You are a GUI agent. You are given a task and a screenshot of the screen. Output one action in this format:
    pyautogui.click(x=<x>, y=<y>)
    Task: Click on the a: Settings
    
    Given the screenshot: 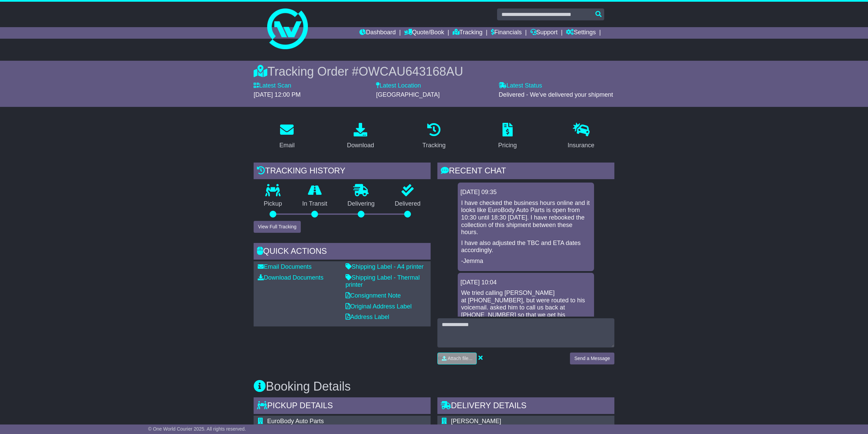 What is the action you would take?
    pyautogui.click(x=581, y=33)
    